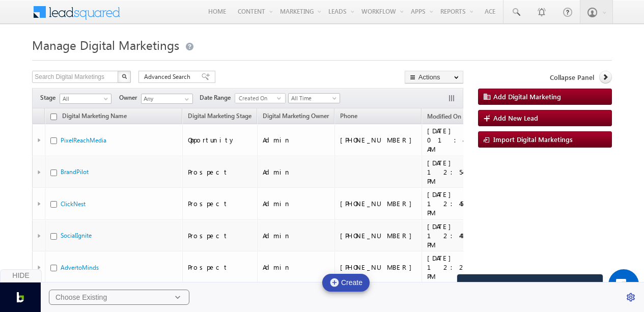  What do you see at coordinates (113, 117) in the screenshot?
I see `a: Digital Marketing Name` at bounding box center [113, 117].